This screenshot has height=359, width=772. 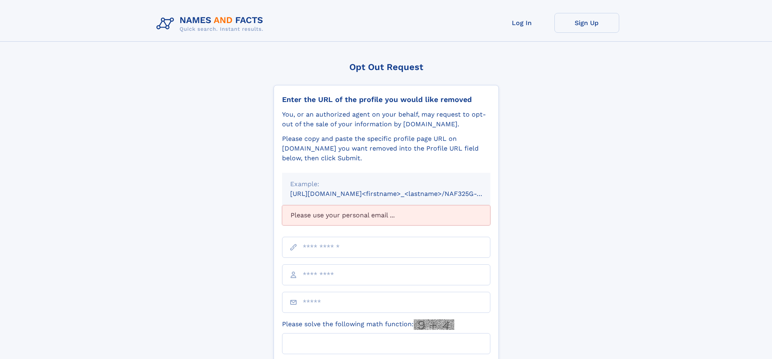 I want to click on div: You, or an authorized agent on your behalf, may request to opt-out of the sale of your informatio..., so click(x=386, y=120).